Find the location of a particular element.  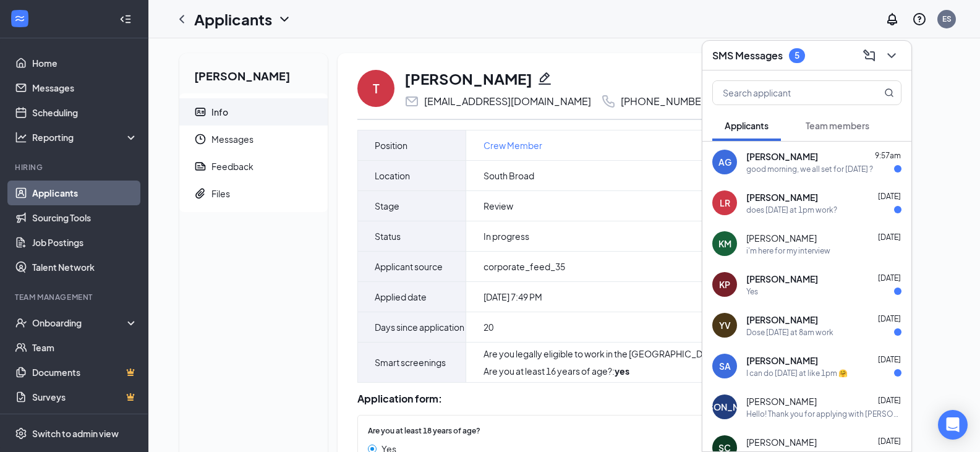

span: South Broad is located at coordinates (509, 176).